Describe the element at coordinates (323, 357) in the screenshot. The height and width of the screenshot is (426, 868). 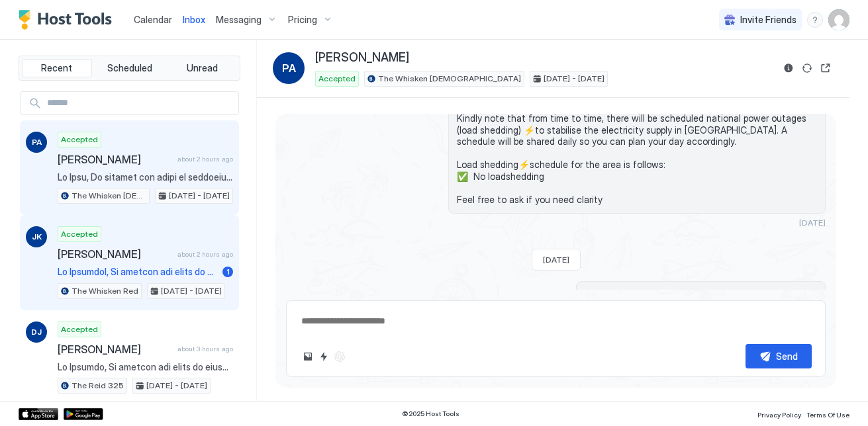
I see `button: Quick reply` at that location.